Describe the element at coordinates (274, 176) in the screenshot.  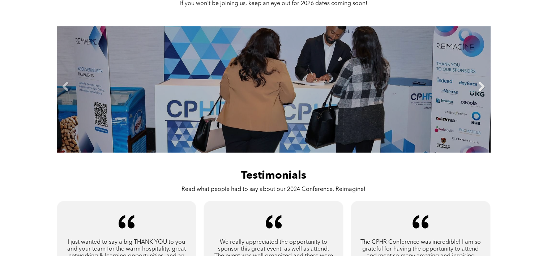
I see `span: Testimonials` at that location.